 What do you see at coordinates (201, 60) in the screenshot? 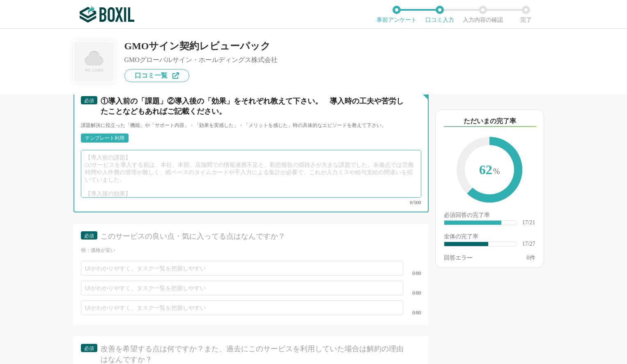
I see `div: GMOグローバルサイン・ホールディングス株式会社` at bounding box center [201, 60].